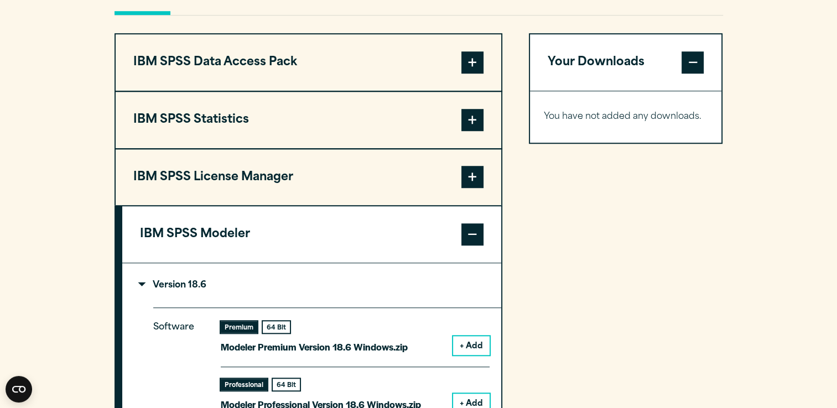 The width and height of the screenshot is (837, 408). I want to click on p: Version 18.6, so click(173, 286).